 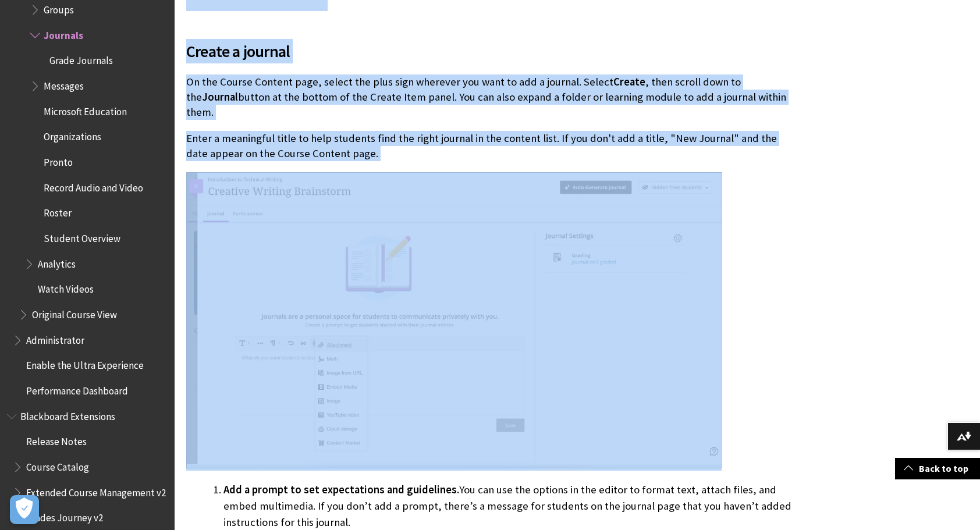 What do you see at coordinates (454, 320) in the screenshot?
I see `img: Create Journal page` at bounding box center [454, 320].